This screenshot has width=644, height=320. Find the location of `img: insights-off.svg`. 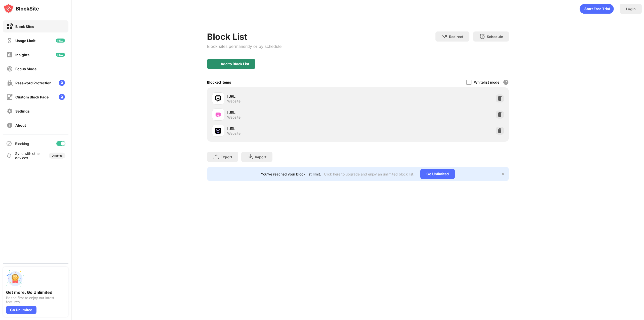

img: insights-off.svg is located at coordinates (10, 54).